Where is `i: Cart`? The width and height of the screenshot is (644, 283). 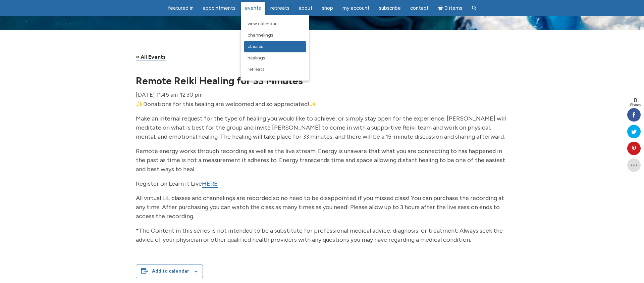
i: Cart is located at coordinates (441, 8).